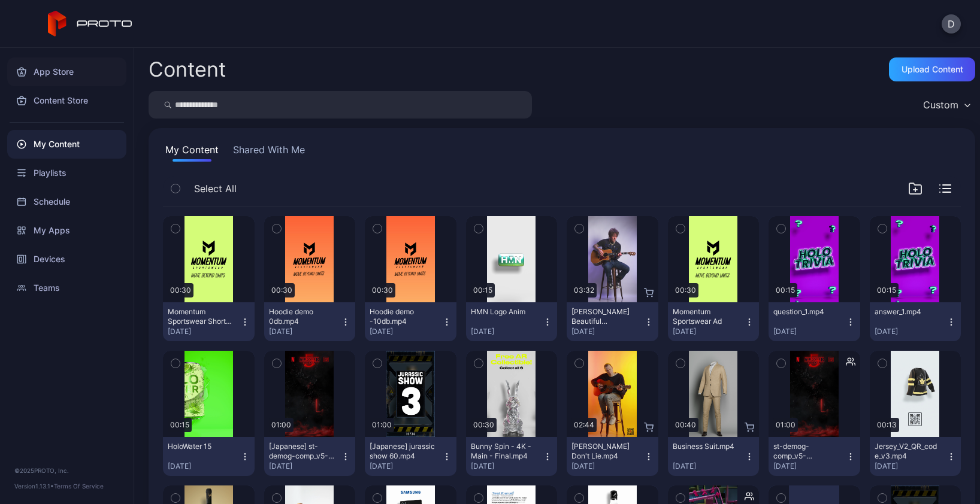 This screenshot has height=504, width=980. What do you see at coordinates (67, 288) in the screenshot?
I see `a: Teams` at bounding box center [67, 288].